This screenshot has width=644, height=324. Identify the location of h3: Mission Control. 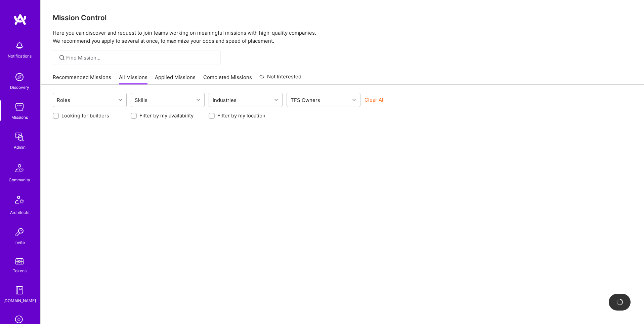
(342, 17).